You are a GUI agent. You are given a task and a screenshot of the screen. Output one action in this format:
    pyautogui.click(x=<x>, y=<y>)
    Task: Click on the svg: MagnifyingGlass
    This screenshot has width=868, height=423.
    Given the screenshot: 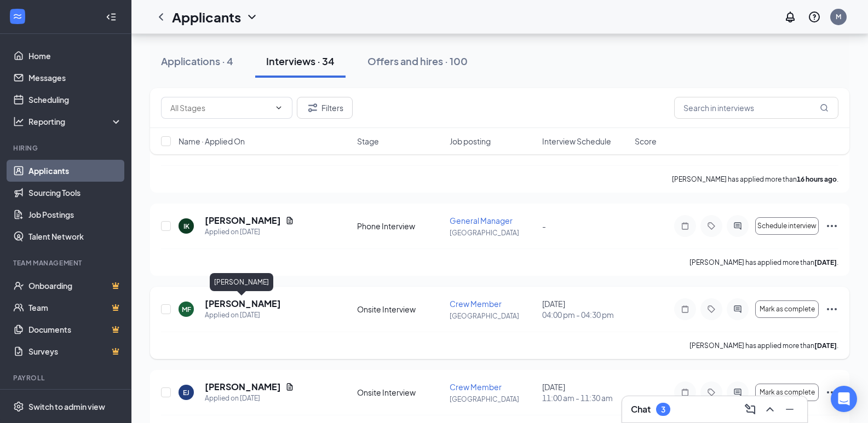 What is the action you would take?
    pyautogui.click(x=824, y=108)
    